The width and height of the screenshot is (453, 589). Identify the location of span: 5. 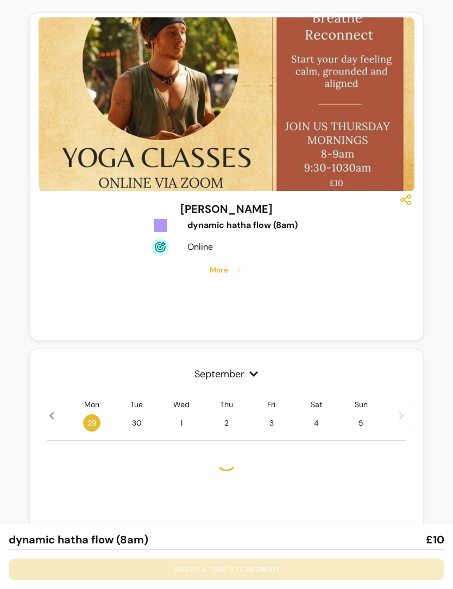
(361, 423).